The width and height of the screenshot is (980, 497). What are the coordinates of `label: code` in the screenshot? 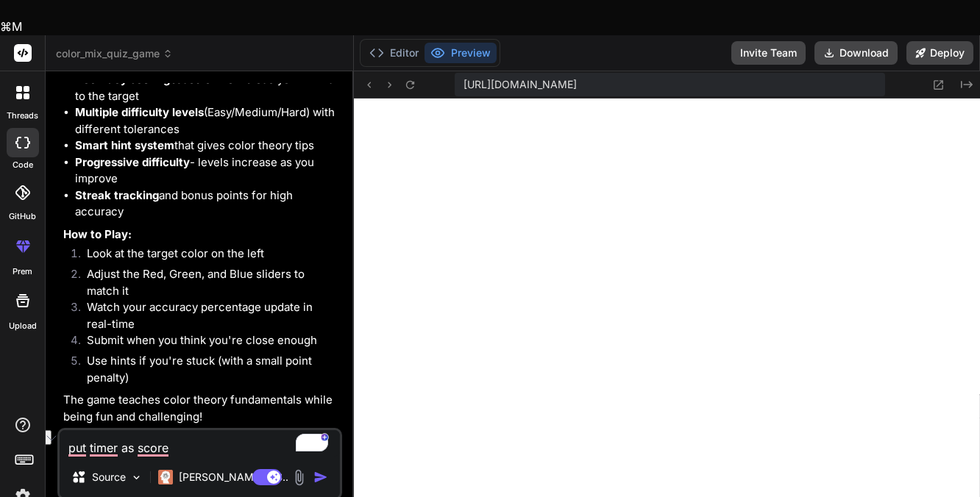 It's located at (23, 165).